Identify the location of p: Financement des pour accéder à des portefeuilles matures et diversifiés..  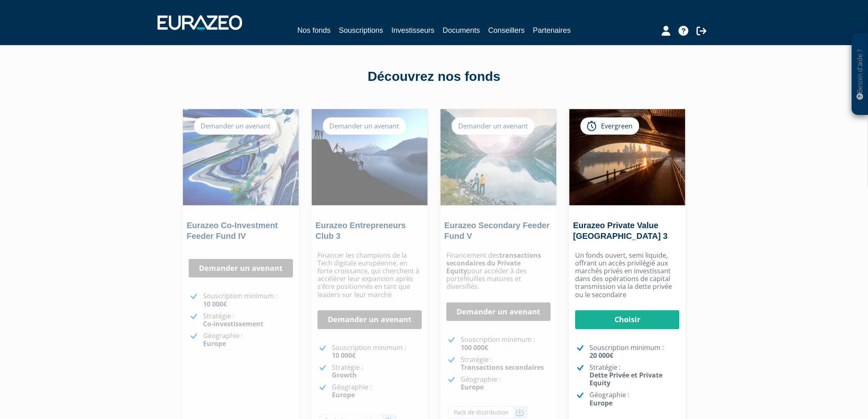
(498, 271).